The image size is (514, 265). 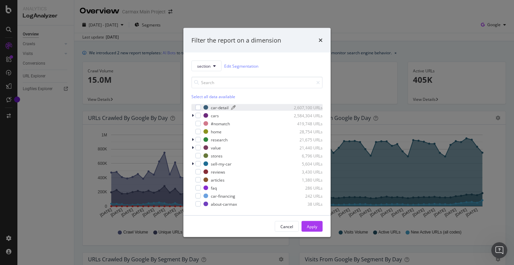 What do you see at coordinates (257, 96) in the screenshot?
I see `div: Select all data available` at bounding box center [257, 96].